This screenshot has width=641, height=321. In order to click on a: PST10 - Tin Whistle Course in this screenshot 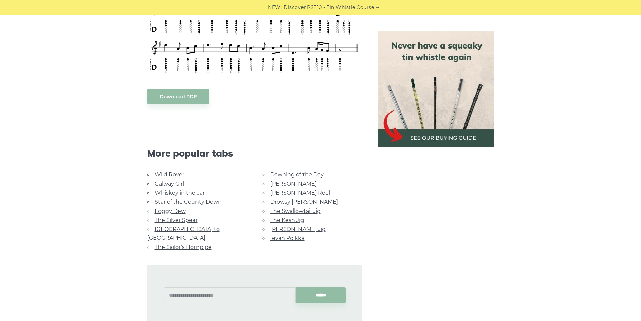, I will do `click(341, 7)`.